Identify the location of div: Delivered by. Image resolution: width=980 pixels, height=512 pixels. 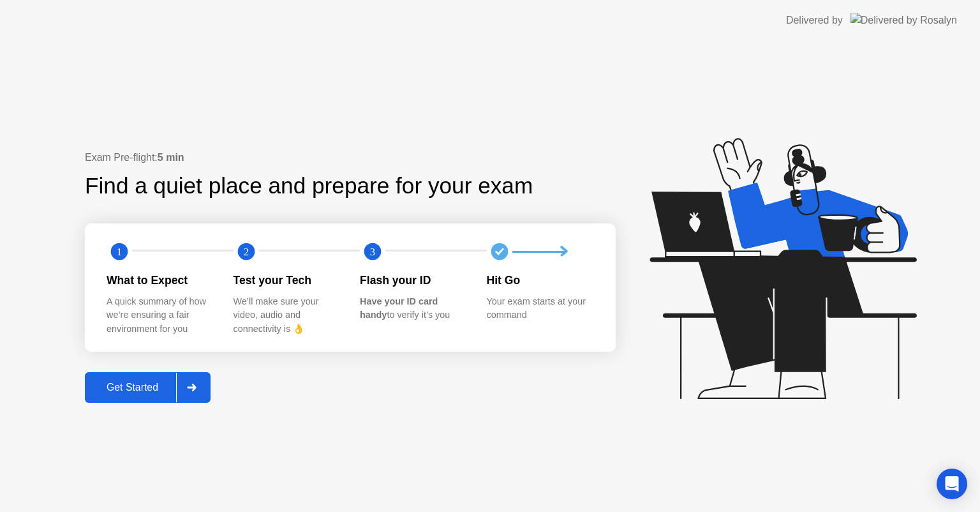
(815, 20).